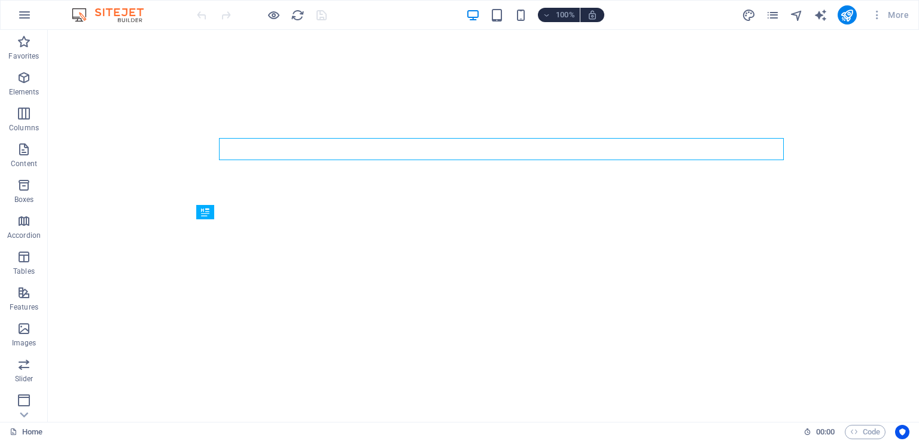 The height and width of the screenshot is (441, 919). Describe the element at coordinates (820, 15) in the screenshot. I see `i: AI Writer` at that location.